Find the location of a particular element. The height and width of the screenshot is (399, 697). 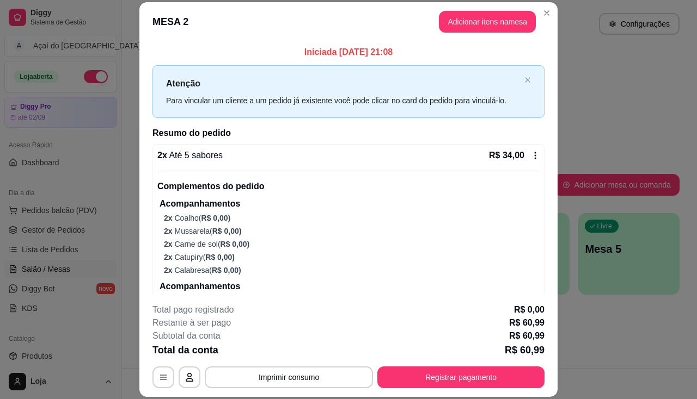

span: close is located at coordinates (527, 80).